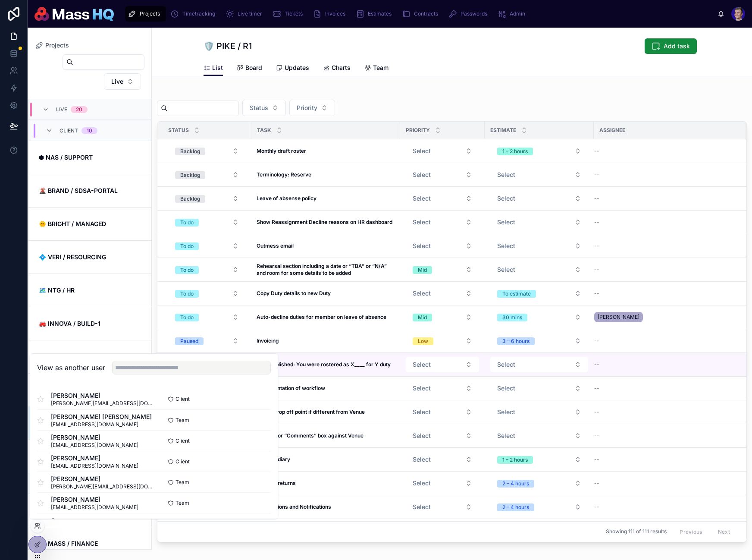 The width and height of the screenshot is (752, 560). Describe the element at coordinates (325, 460) in the screenshot. I see `a: Monthly diary` at that location.